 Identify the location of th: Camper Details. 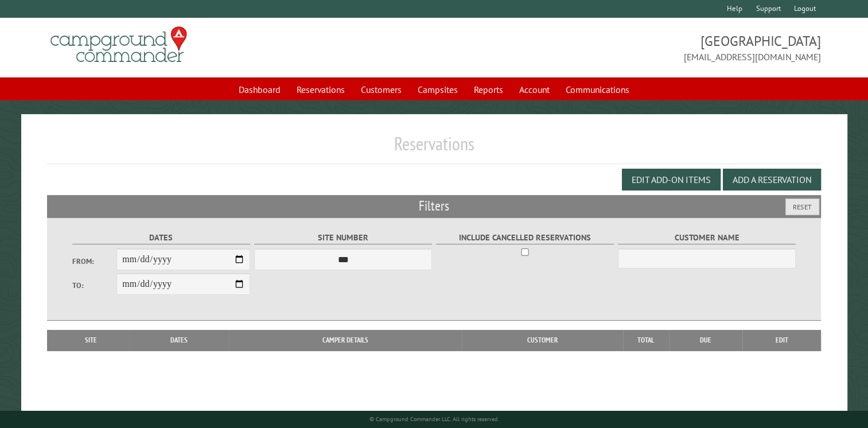
(345, 340).